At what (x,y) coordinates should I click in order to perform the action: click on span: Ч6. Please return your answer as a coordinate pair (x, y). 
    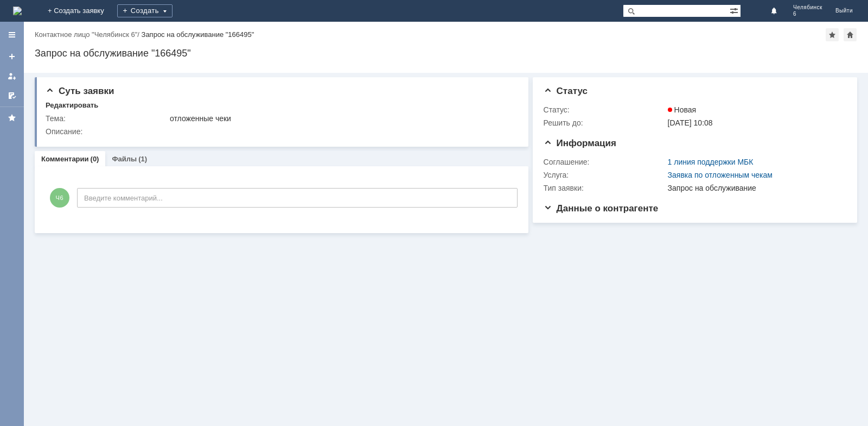
    Looking at the image, I should click on (60, 198).